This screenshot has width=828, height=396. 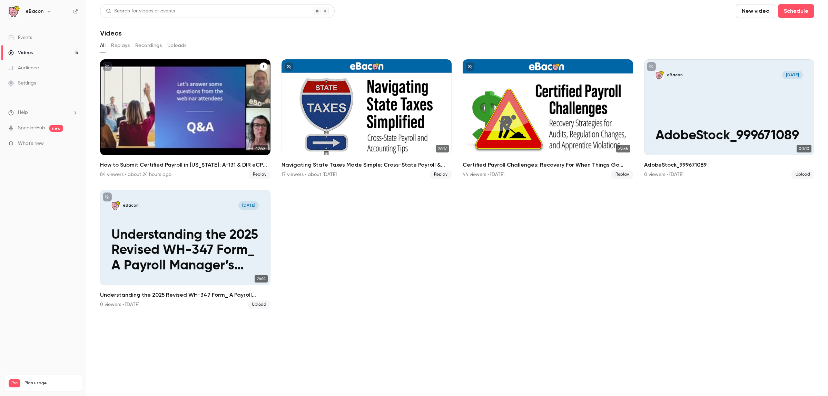 I want to click on span: 42:48, so click(x=261, y=149).